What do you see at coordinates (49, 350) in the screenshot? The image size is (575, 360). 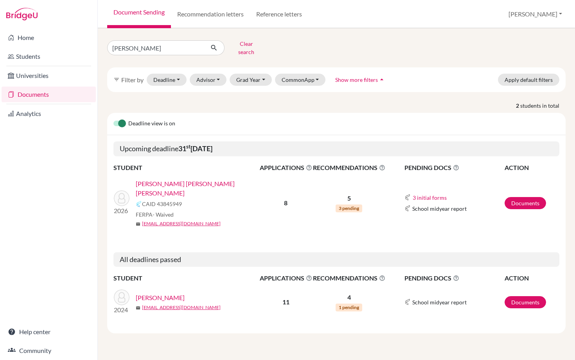 I see `a: Community` at bounding box center [49, 350].